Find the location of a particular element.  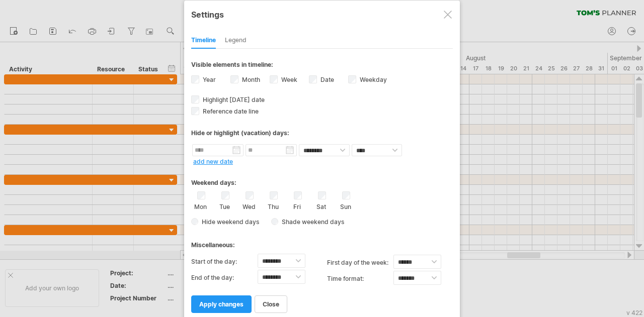

div: Weekend days: is located at coordinates (322, 179).